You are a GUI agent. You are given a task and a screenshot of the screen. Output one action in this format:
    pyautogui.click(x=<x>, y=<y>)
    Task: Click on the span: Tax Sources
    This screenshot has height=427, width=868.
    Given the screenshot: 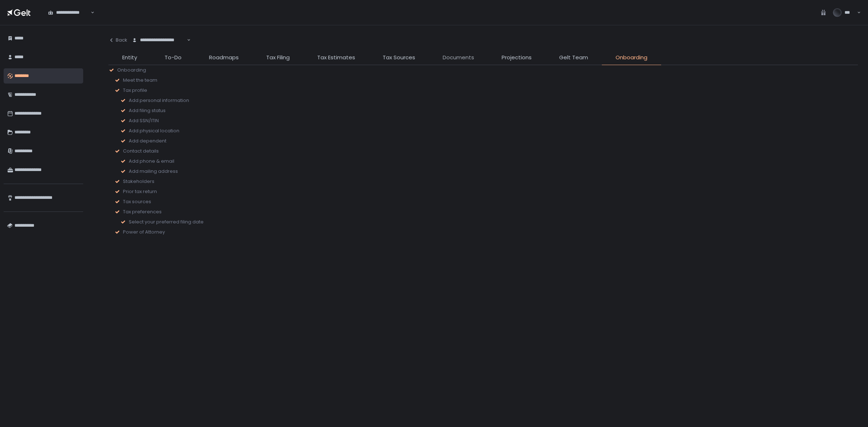 What is the action you would take?
    pyautogui.click(x=399, y=57)
    